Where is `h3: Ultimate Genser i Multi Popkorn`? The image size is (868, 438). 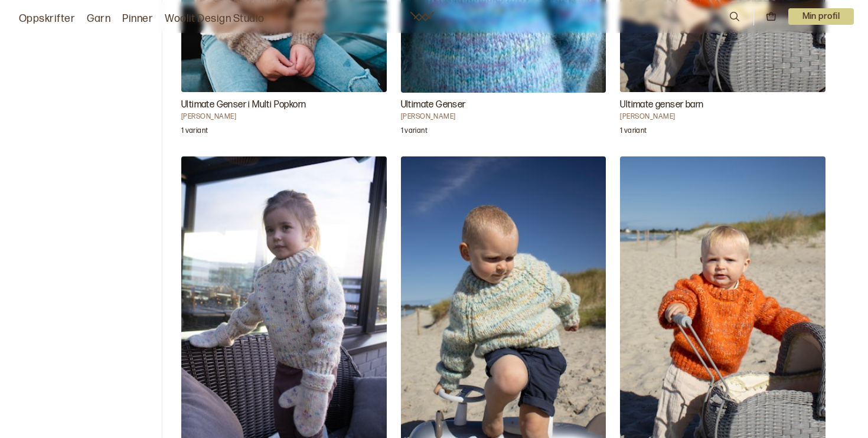
h3: Ultimate Genser i Multi Popkorn is located at coordinates (284, 105).